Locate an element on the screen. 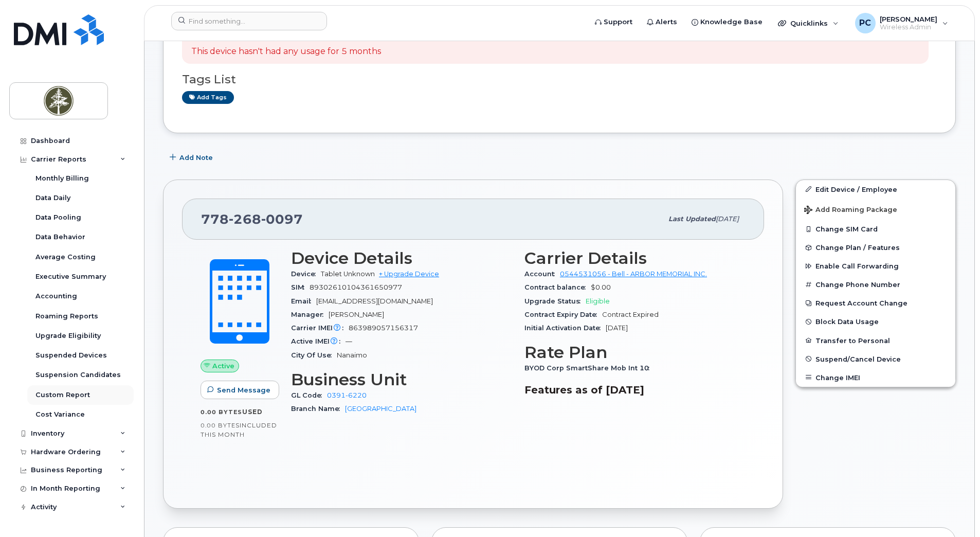 This screenshot has height=537, width=980. a: 0391-6220 is located at coordinates (347, 395).